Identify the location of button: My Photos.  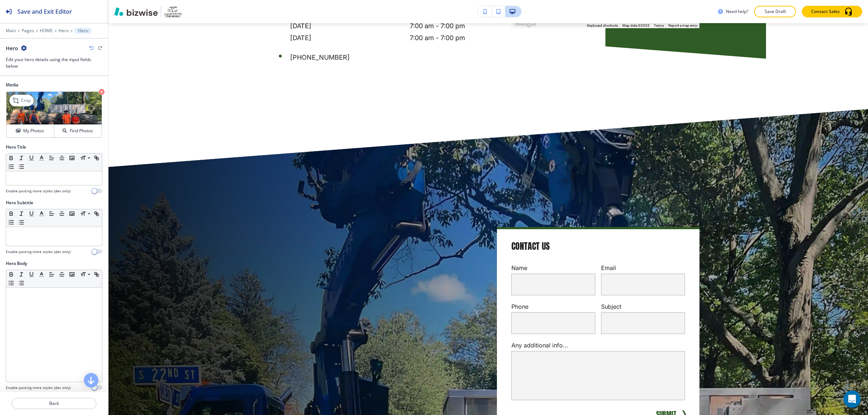
(31, 131).